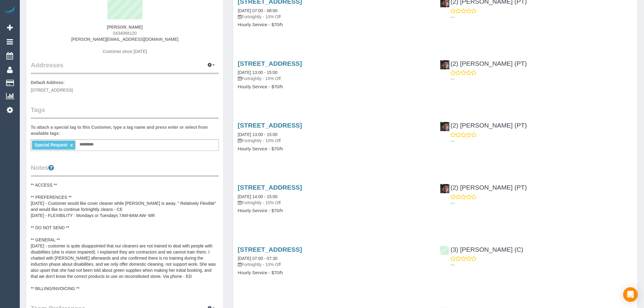 The width and height of the screenshot is (644, 308). What do you see at coordinates (125, 33) in the screenshot?
I see `span: 0434068120` at bounding box center [125, 33].